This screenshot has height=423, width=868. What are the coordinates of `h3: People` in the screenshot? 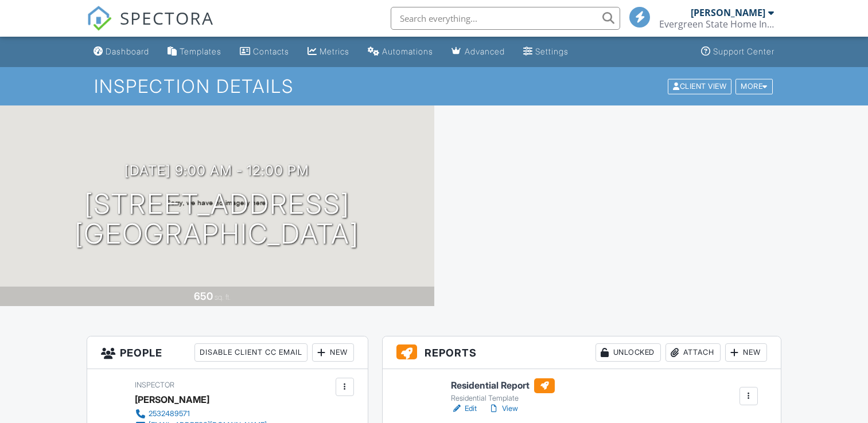 It's located at (227, 352).